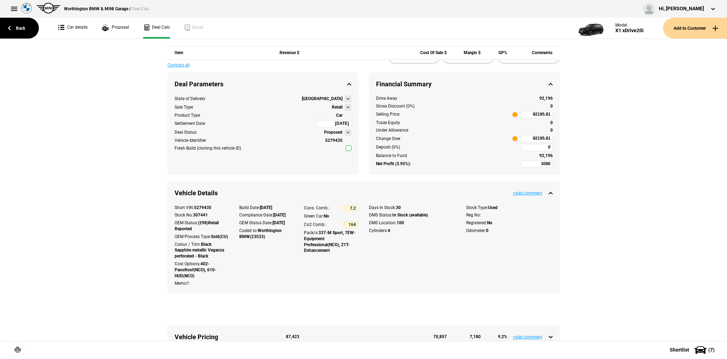  Describe the element at coordinates (447, 123) in the screenshot. I see `div: Trade Equity` at that location.